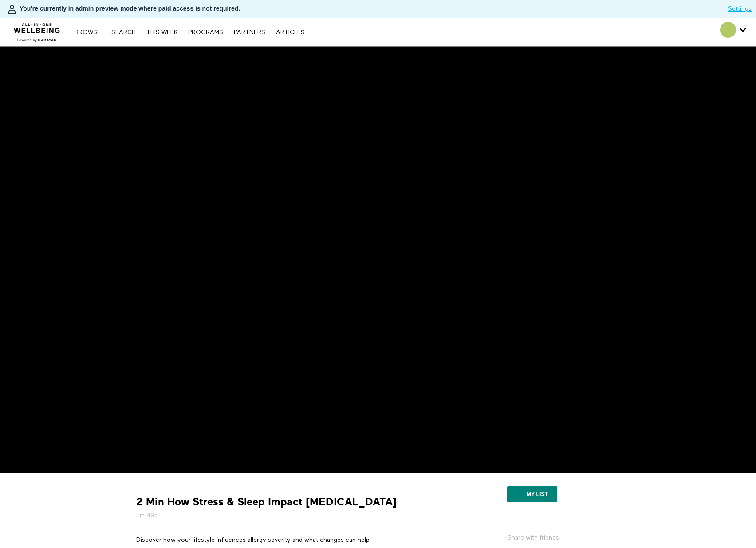 This screenshot has width=756, height=548. What do you see at coordinates (285, 539) in the screenshot?
I see `p: Discover how your lifestyle influences allergy severity and what changes can help.` at bounding box center [285, 539].